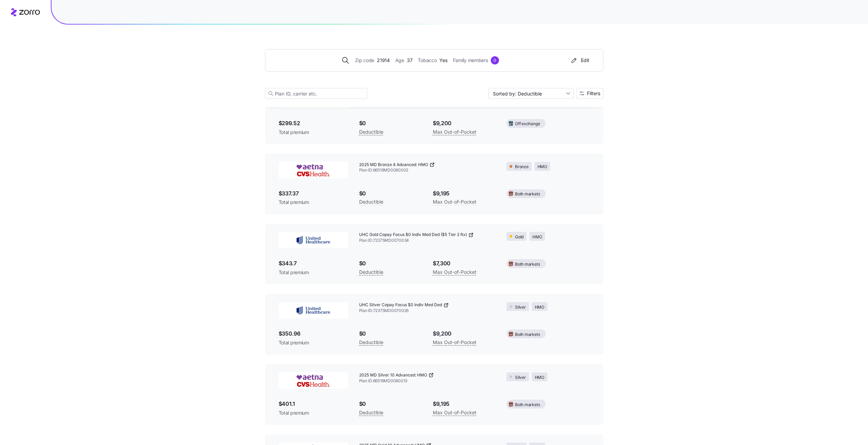 Image resolution: width=868 pixels, height=445 pixels. Describe the element at coordinates (427, 60) in the screenshot. I see `span: Tobacco` at that location.